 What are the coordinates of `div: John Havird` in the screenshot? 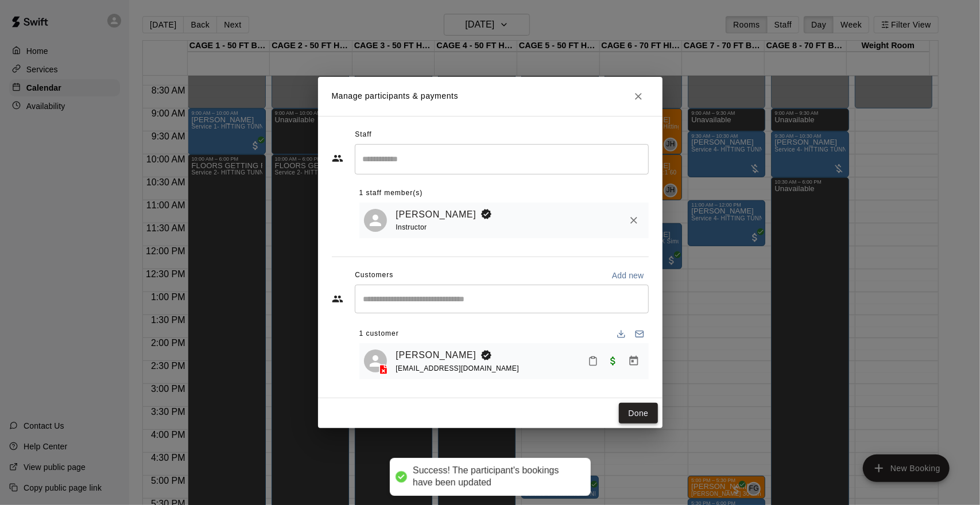 It's located at (375, 220).